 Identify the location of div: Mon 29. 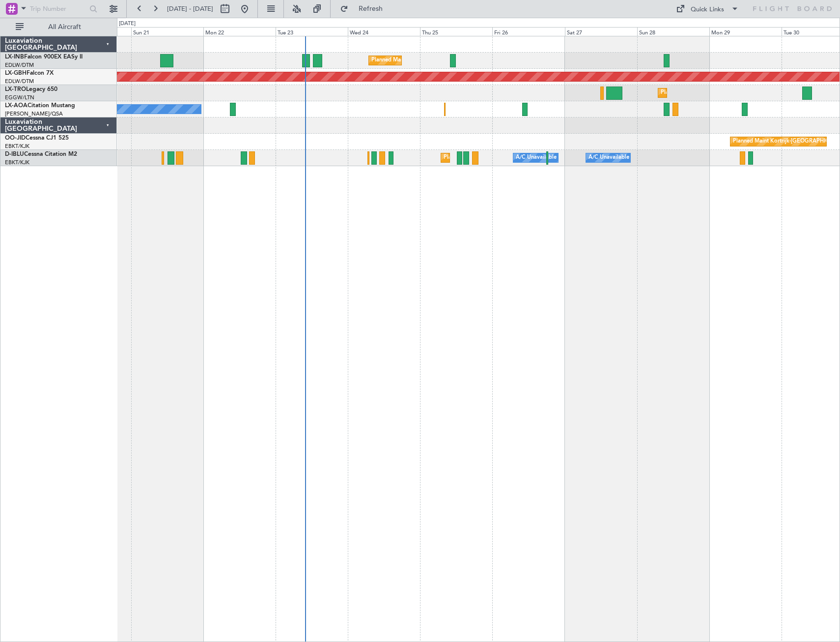
(745, 31).